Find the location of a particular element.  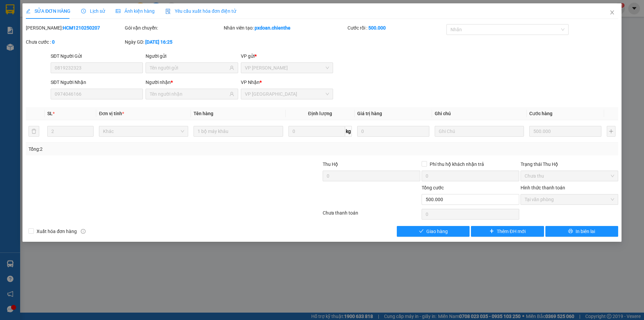

div: Cước rồi : is located at coordinates (396, 28).